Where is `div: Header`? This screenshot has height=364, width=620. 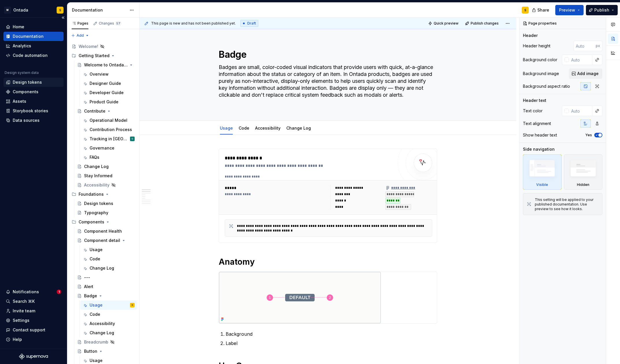
div: Header is located at coordinates (531, 35).